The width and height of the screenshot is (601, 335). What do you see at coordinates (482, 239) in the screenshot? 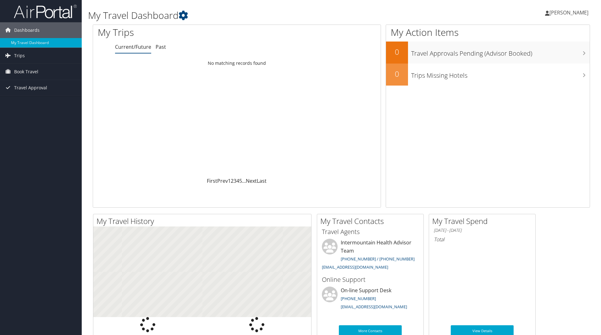
I see `h6: Total` at bounding box center [482, 239].